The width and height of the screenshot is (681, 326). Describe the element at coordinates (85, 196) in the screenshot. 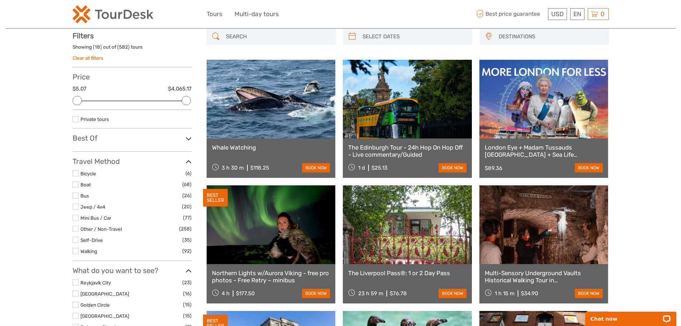

I see `a: Bus` at that location.